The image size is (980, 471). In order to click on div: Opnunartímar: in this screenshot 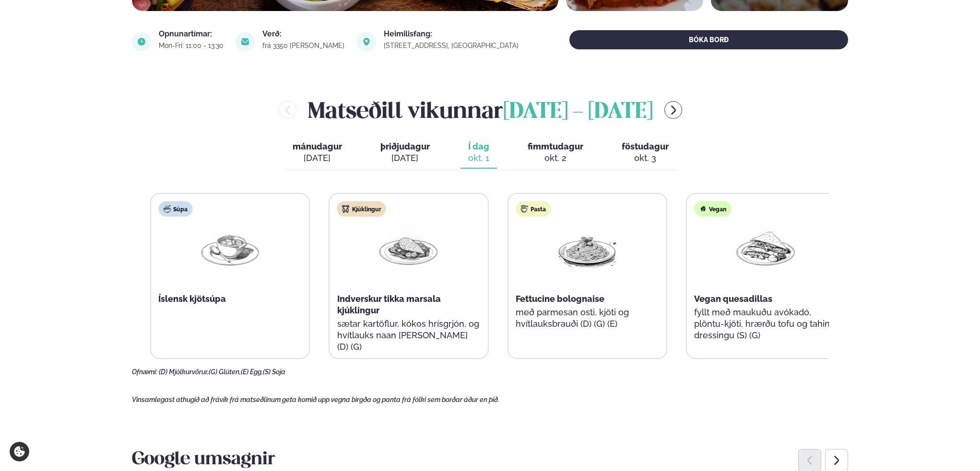, I will do `click(191, 34)`.